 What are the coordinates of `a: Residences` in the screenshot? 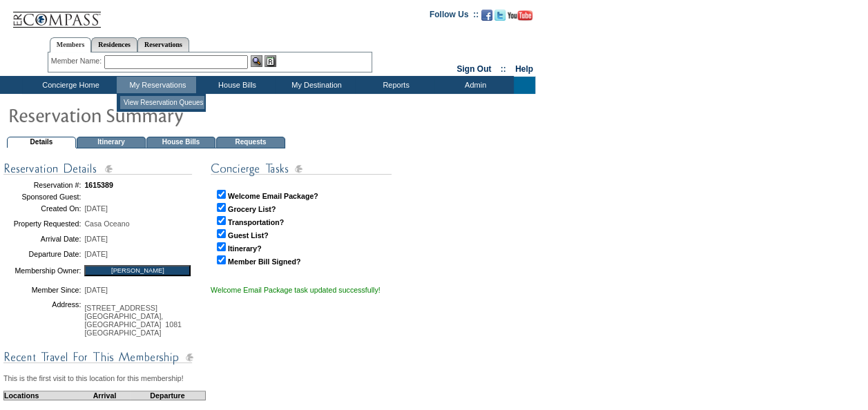 It's located at (114, 44).